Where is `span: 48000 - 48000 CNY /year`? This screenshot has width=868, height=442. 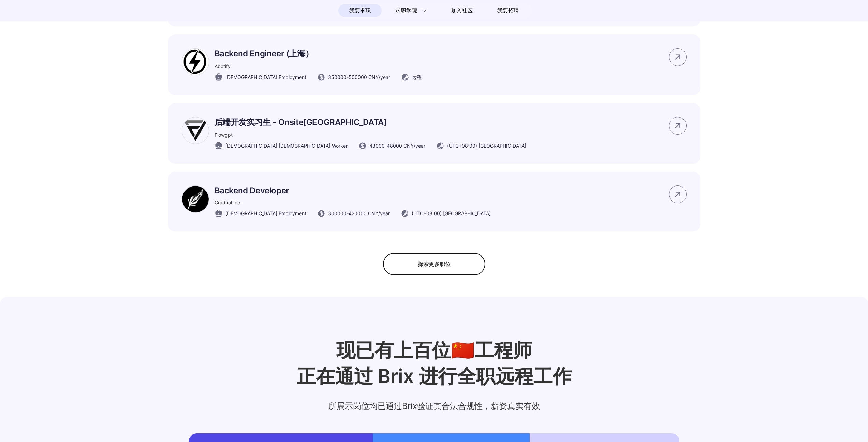
span: 48000 - 48000 CNY /year is located at coordinates (397, 146).